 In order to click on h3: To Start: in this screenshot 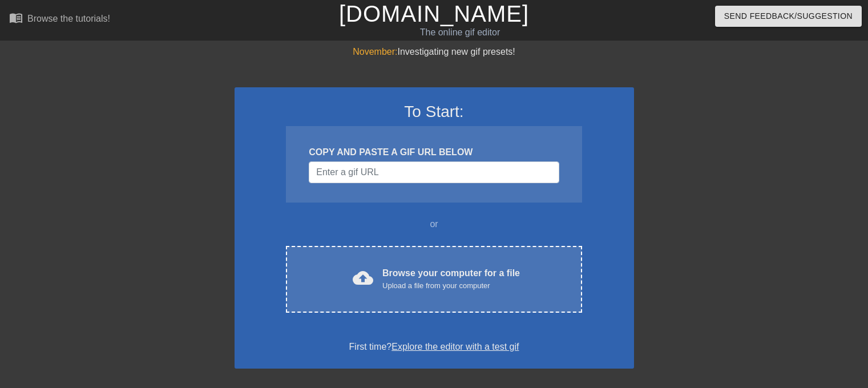, I will do `click(434, 112)`.